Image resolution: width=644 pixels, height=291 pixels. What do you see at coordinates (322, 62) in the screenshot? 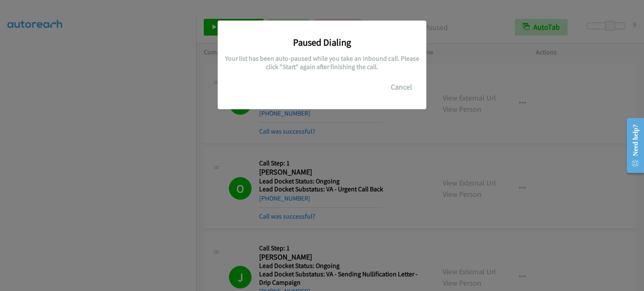
I see `h5: Your list has been auto-paused while you take an inbound call. Please click "Start" again after f...` at bounding box center [322, 62].